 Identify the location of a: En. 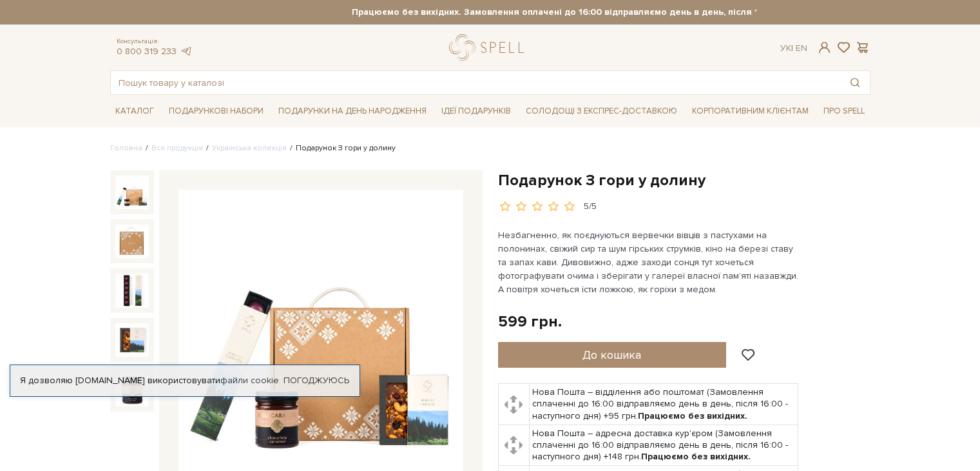
(801, 48).